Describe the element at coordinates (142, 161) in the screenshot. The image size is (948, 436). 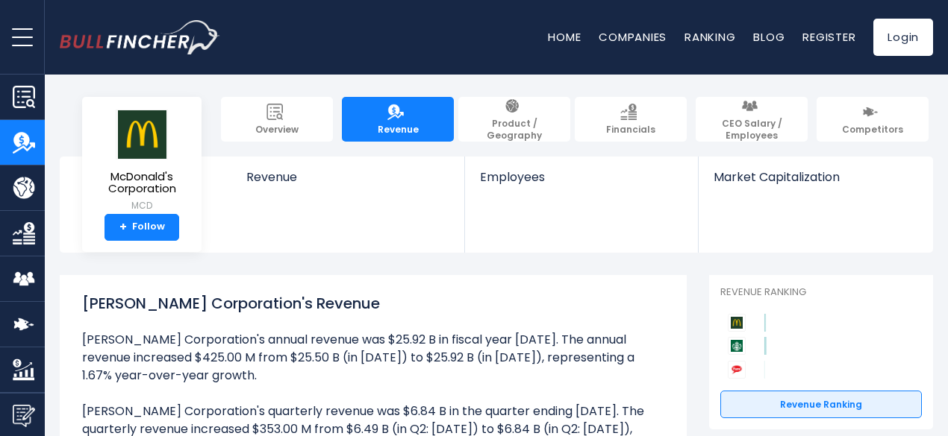
I see `a: McDonald's Corporation MCD` at that location.